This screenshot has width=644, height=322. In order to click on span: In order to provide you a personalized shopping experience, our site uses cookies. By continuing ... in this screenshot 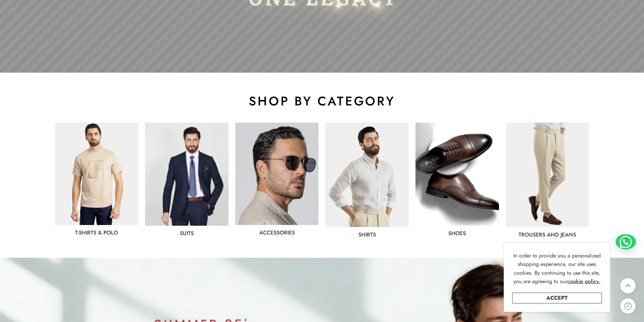, I will do `click(557, 269)`.